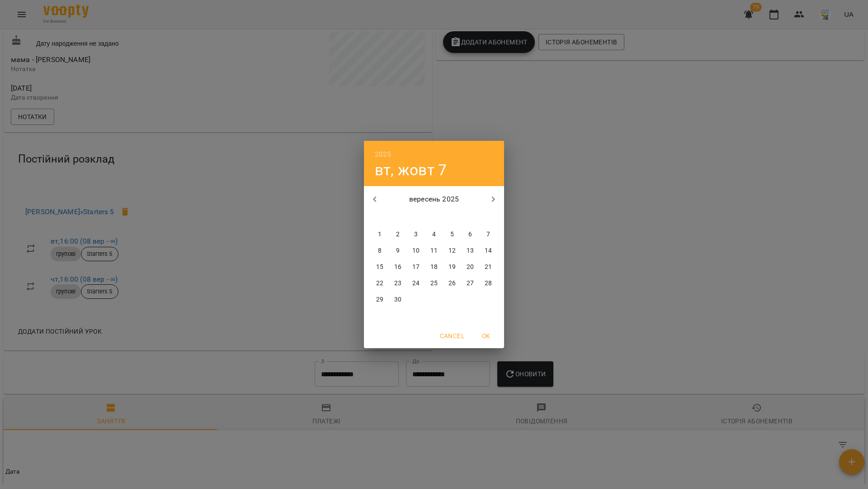 Image resolution: width=868 pixels, height=489 pixels. Describe the element at coordinates (470, 234) in the screenshot. I see `p: 6` at that location.